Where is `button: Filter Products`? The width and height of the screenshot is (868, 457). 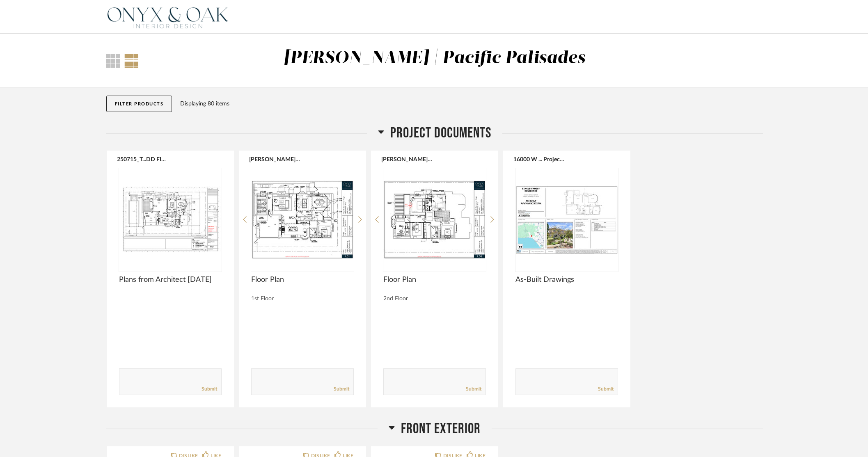 button: Filter Products is located at coordinates (139, 104).